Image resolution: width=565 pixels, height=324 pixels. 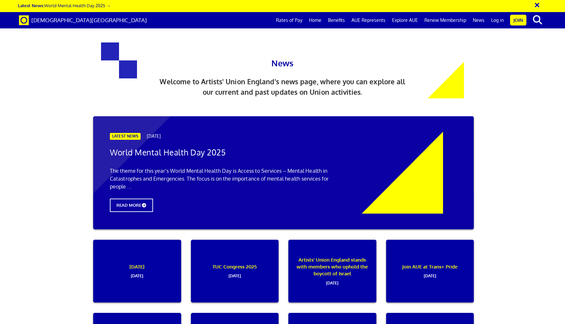 I want to click on h2: World Mental Health Day 2025, so click(x=224, y=153).